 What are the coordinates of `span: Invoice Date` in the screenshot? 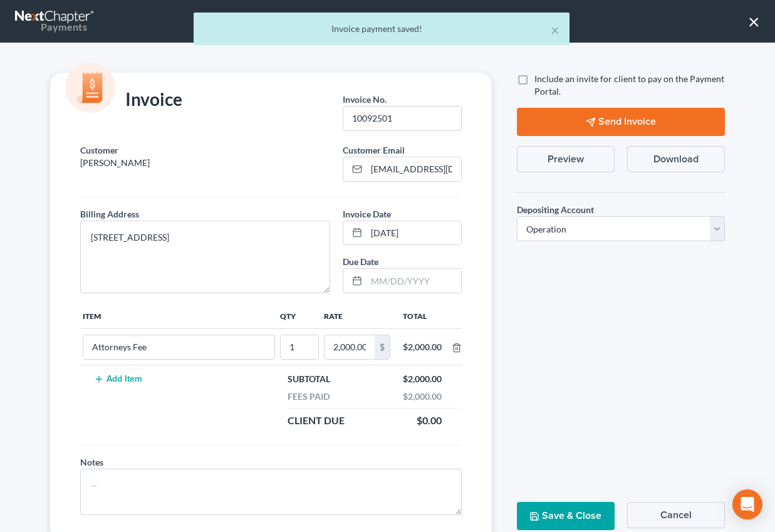 It's located at (366, 214).